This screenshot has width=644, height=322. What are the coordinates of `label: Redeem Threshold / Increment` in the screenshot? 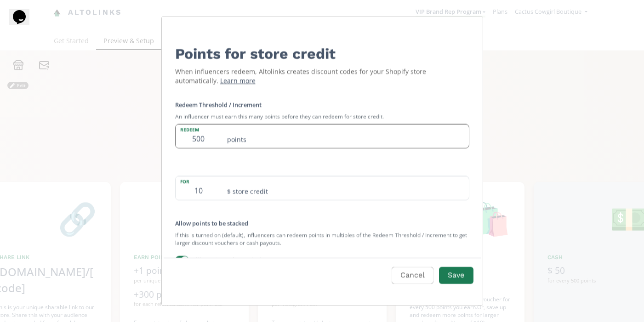 It's located at (219, 104).